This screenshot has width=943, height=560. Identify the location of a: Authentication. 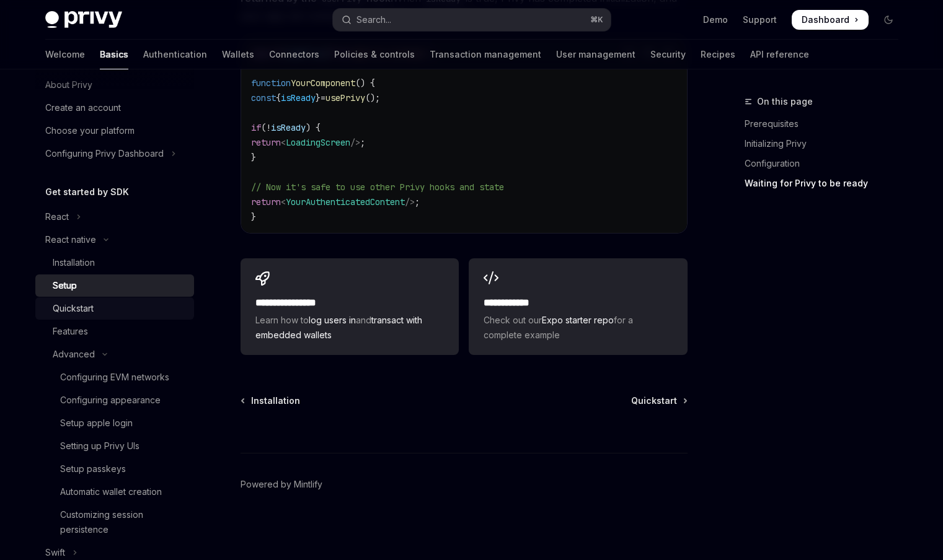
(175, 55).